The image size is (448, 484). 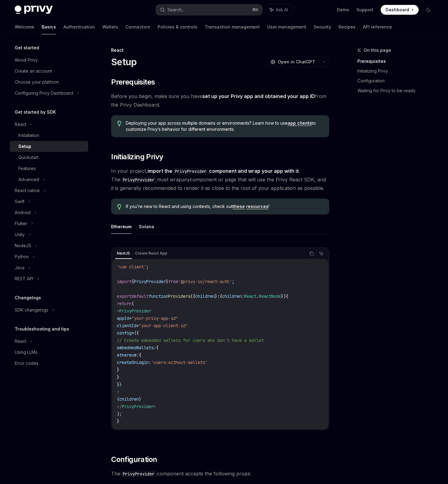 What do you see at coordinates (26, 60) in the screenshot?
I see `div: About Privy` at bounding box center [26, 60].